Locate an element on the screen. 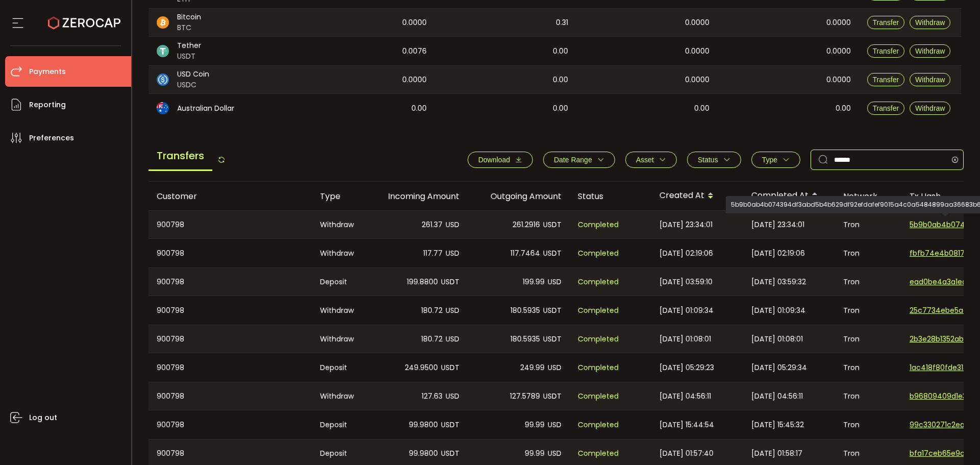 This screenshot has height=465, width=980. span: 127.5789 is located at coordinates (525, 396).